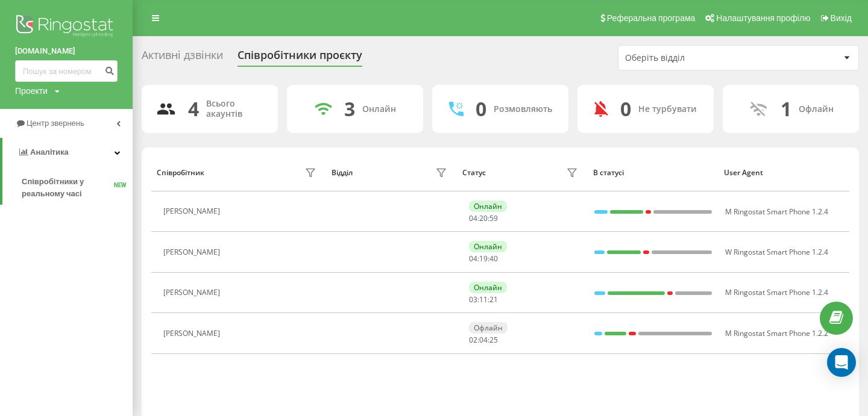 The height and width of the screenshot is (416, 868). I want to click on span: 59, so click(493, 217).